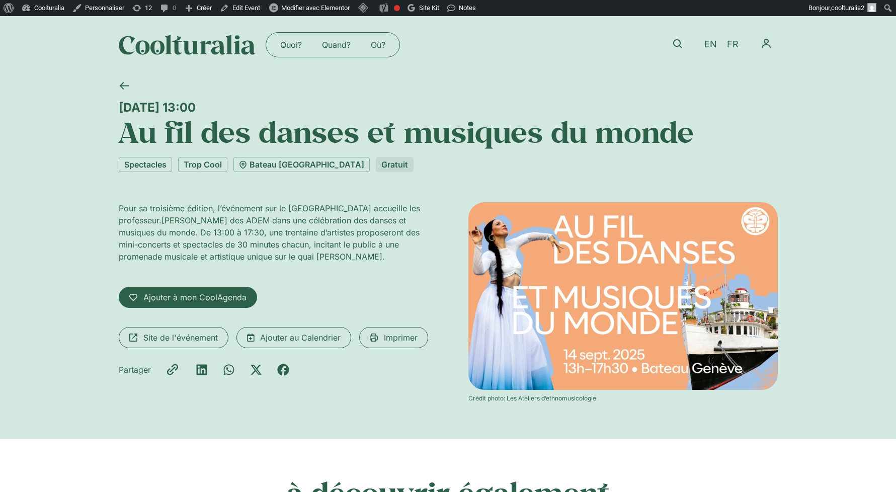  Describe the element at coordinates (229, 370) in the screenshot. I see `div: Partager sur whatsapp` at that location.